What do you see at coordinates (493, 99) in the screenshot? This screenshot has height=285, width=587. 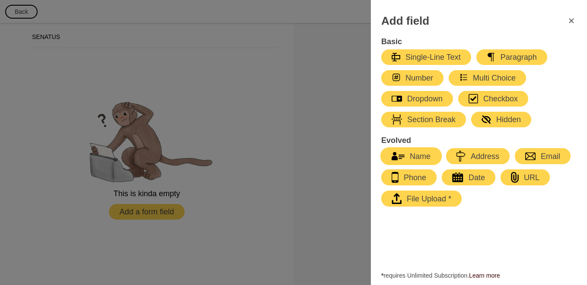 I see `div: Checkbox` at bounding box center [493, 99].